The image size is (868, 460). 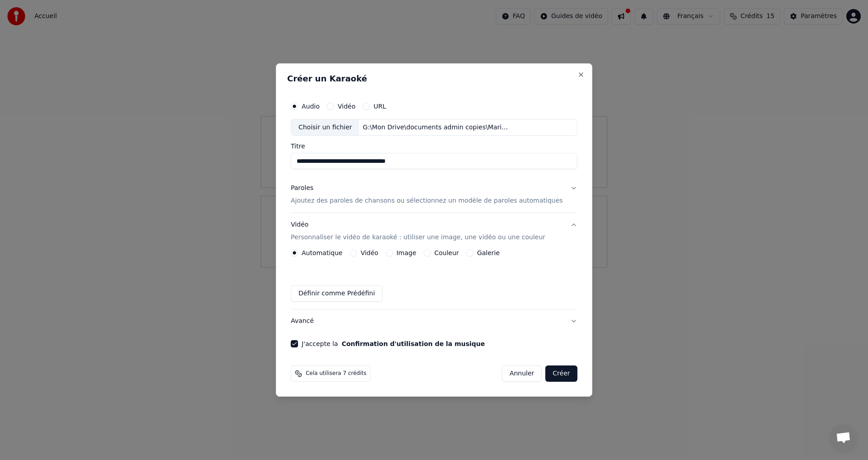 I want to click on label: Titre, so click(x=434, y=146).